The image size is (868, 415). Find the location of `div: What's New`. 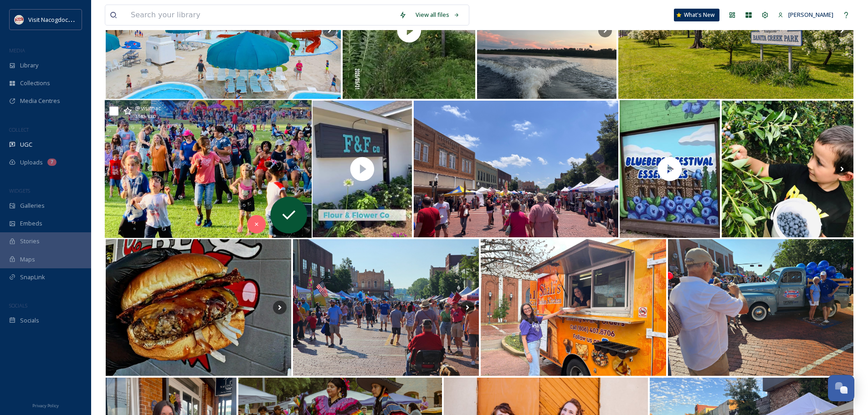

div: What's New is located at coordinates (697, 15).